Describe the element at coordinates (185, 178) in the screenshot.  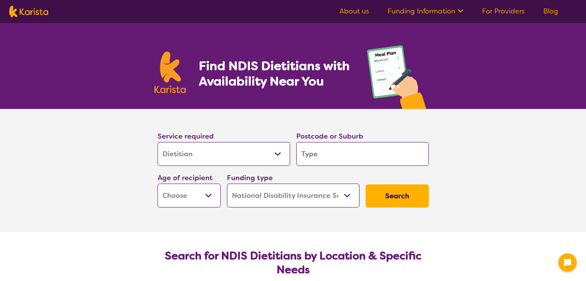
I see `label: Age of recipient` at that location.